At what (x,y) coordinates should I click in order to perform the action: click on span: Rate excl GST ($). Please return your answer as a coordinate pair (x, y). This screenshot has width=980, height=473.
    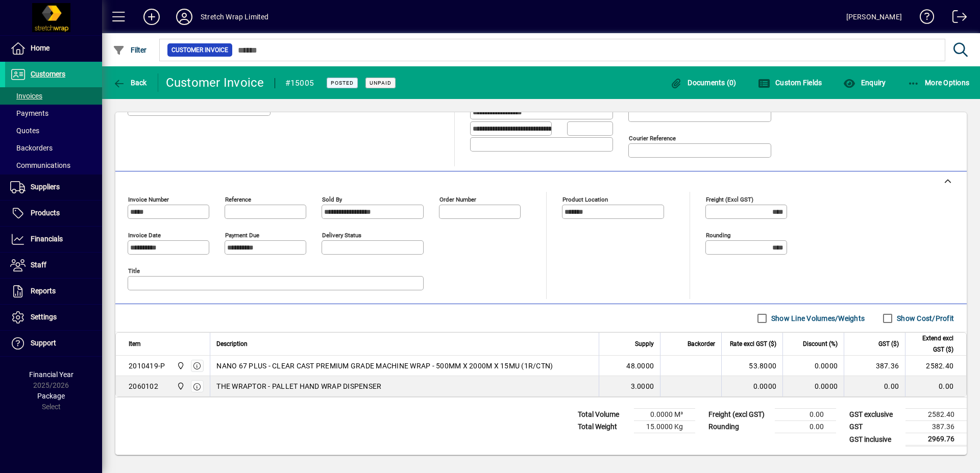
    Looking at the image, I should click on (753, 344).